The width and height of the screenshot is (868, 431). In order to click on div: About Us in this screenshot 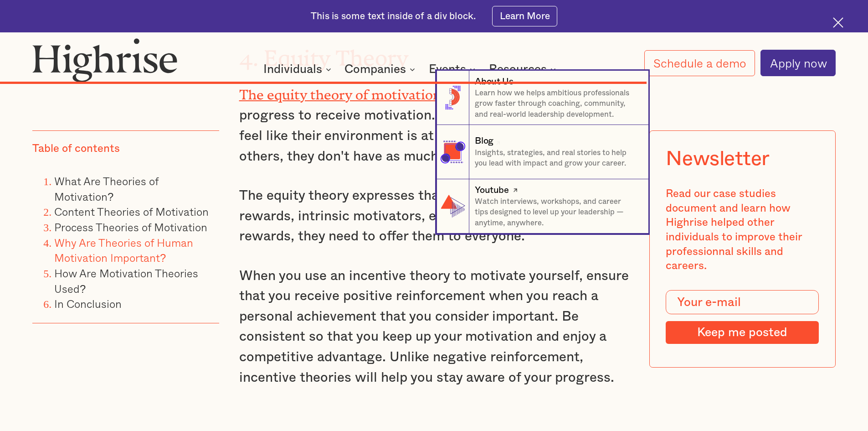, I will do `click(494, 82)`.